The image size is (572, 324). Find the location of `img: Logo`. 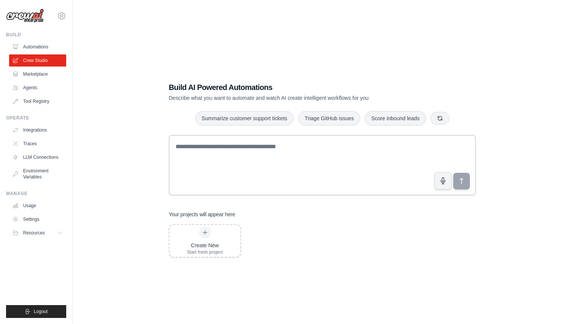

img: Logo is located at coordinates (25, 16).